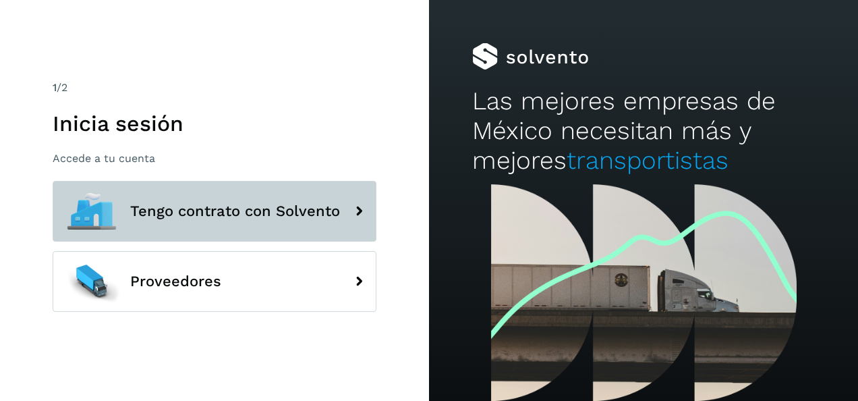  Describe the element at coordinates (648, 160) in the screenshot. I see `span: transportistas` at that location.